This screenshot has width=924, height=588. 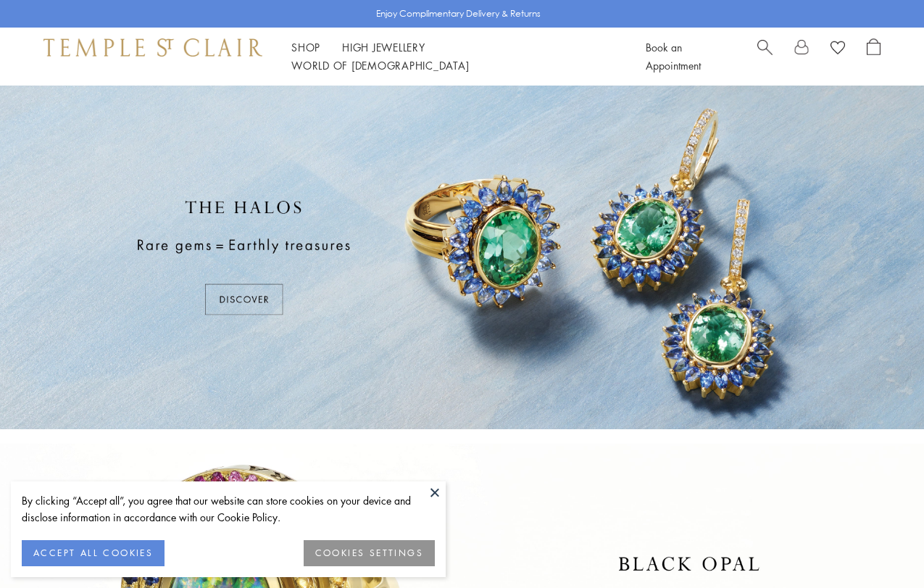 I want to click on button: COOKIES SETTINGS, so click(x=369, y=553).